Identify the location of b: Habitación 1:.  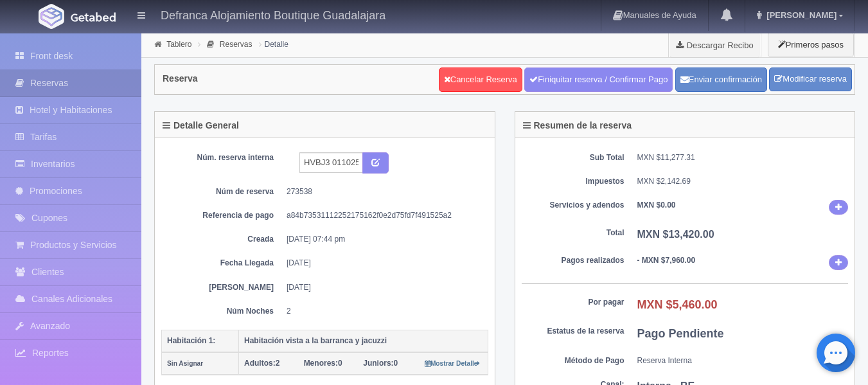
(191, 341).